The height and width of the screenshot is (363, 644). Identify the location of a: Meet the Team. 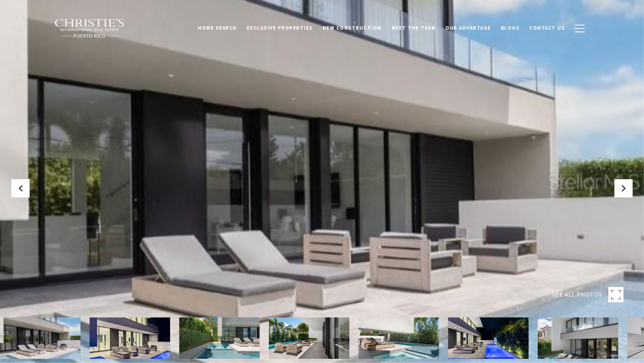
(413, 28).